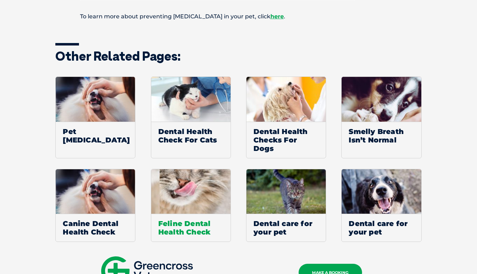 This screenshot has width=477, height=274. What do you see at coordinates (191, 206) in the screenshot?
I see `a: Feline Dental Health Check` at bounding box center [191, 206].